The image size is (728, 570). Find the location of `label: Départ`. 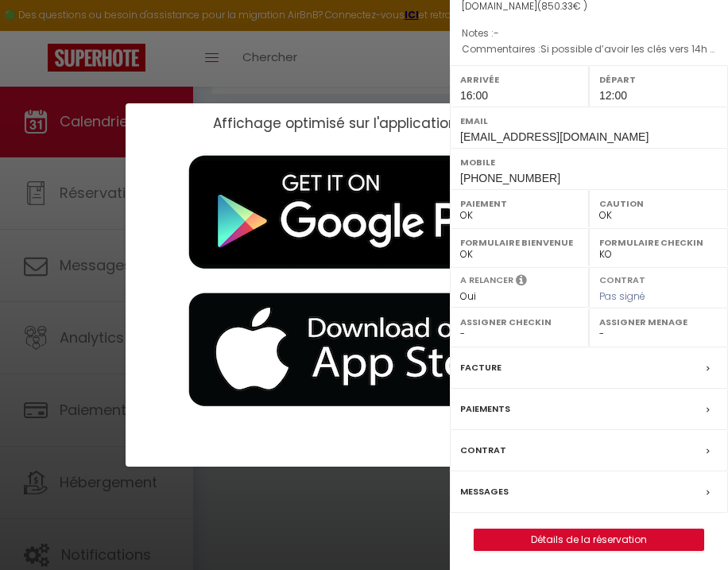

label: Départ is located at coordinates (658, 79).